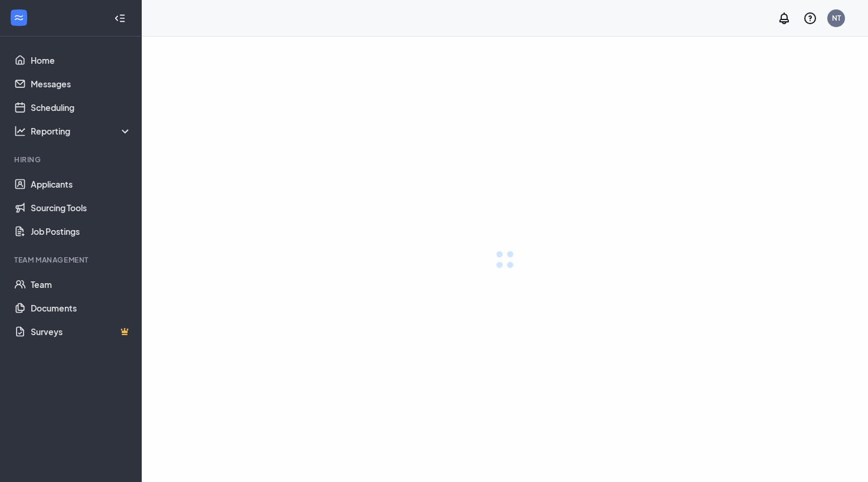 The image size is (868, 482). What do you see at coordinates (810, 18) in the screenshot?
I see `svg: QuestionInfo` at bounding box center [810, 18].